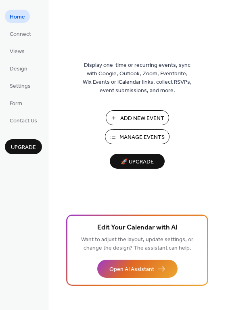 Image resolution: width=226 pixels, height=310 pixels. I want to click on button: Open AI Assistant, so click(137, 269).